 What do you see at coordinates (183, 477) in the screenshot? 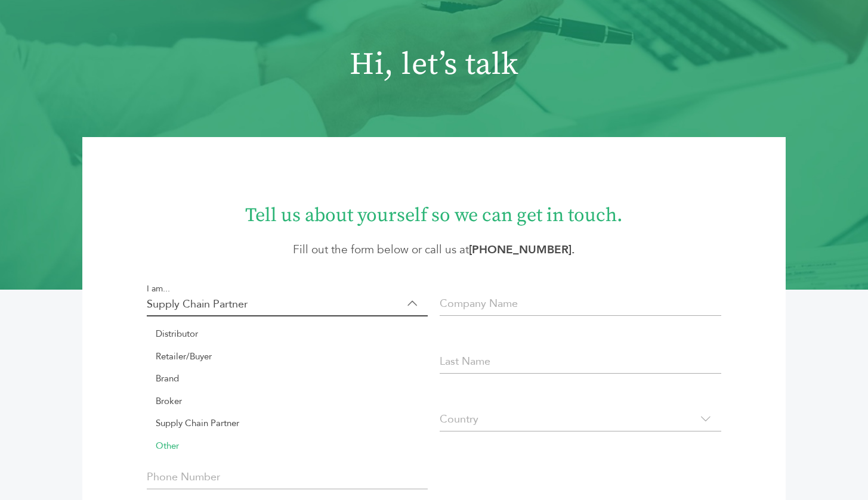
I see `label: Phone Number` at bounding box center [183, 477].